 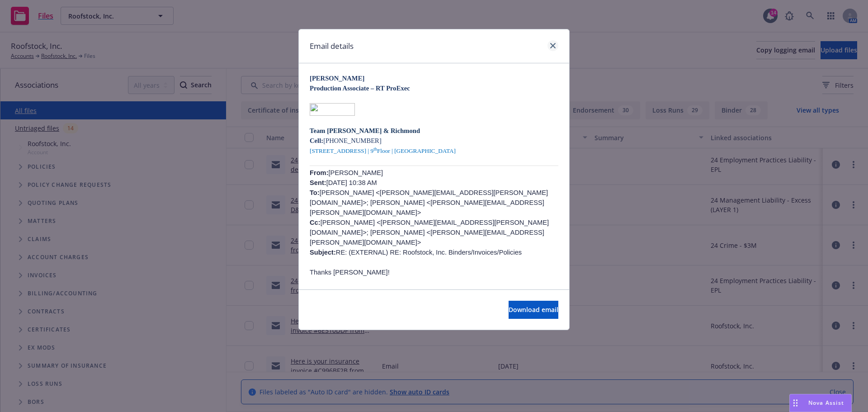 I want to click on b: Subject:, so click(x=323, y=253).